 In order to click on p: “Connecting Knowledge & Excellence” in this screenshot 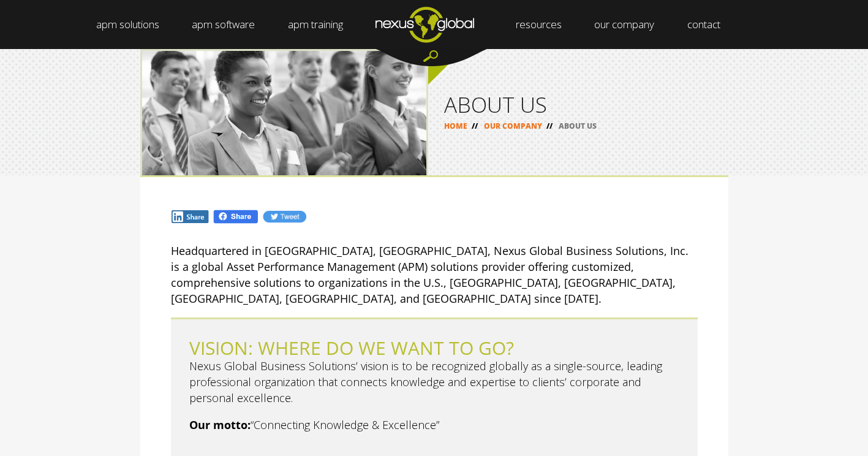, I will do `click(434, 425)`.